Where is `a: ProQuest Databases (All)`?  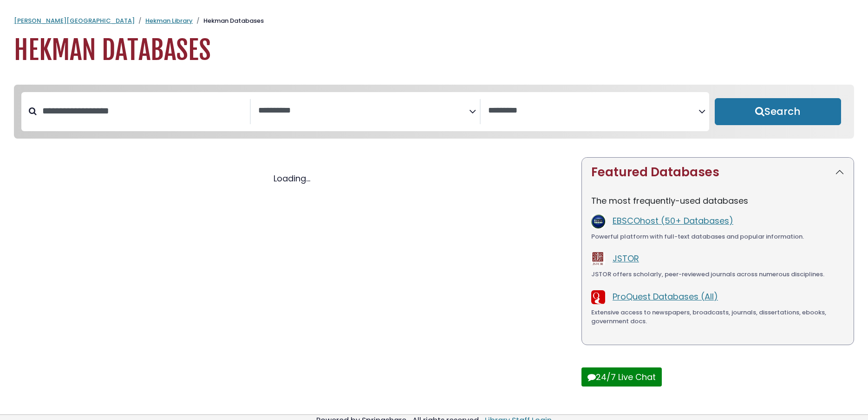
a: ProQuest Databases (All) is located at coordinates (665, 296).